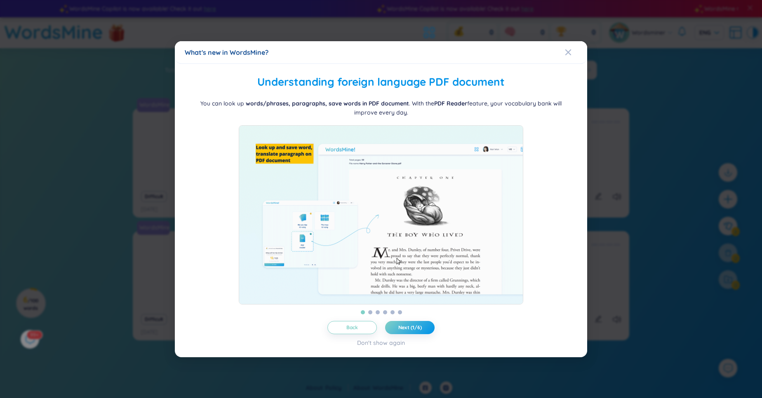 This screenshot has width=762, height=398. Describe the element at coordinates (363, 312) in the screenshot. I see `button: 1` at that location.